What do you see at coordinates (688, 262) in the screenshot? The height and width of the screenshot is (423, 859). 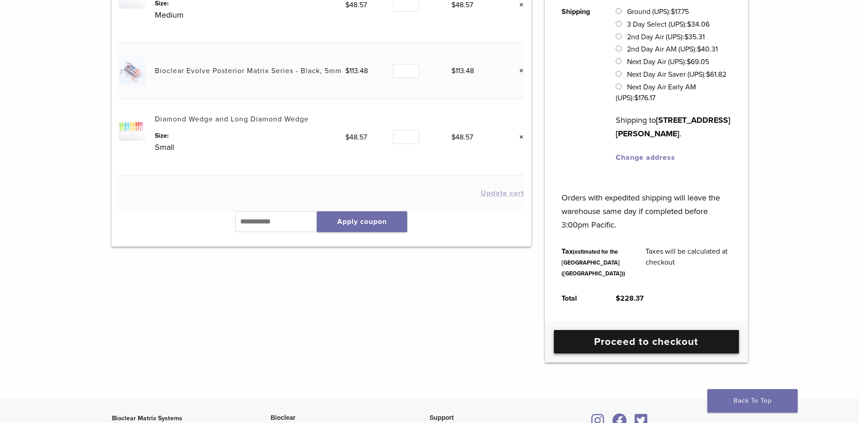 I see `td: Taxes will be calculated at checkout` at bounding box center [688, 262].